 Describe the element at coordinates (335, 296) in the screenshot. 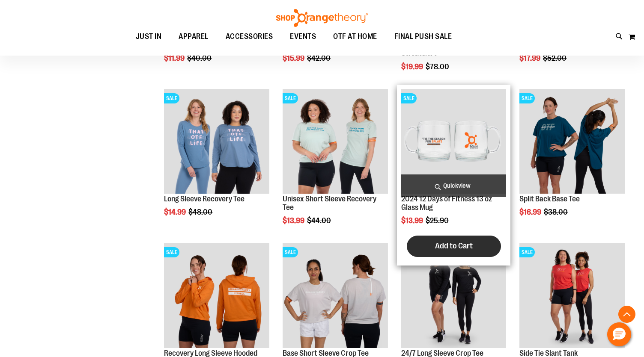

I see `img: Main Image of Base Short Sleeve Crop Tee` at that location.